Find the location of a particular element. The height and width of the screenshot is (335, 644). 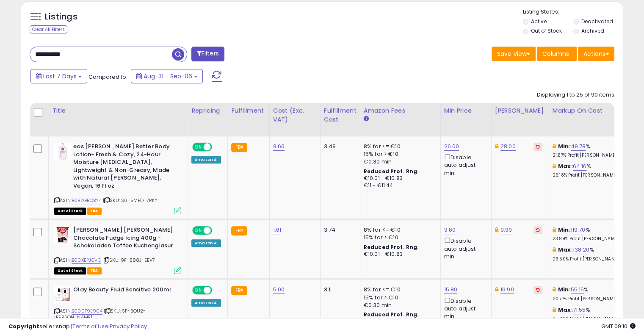

label: Active is located at coordinates (539, 21).